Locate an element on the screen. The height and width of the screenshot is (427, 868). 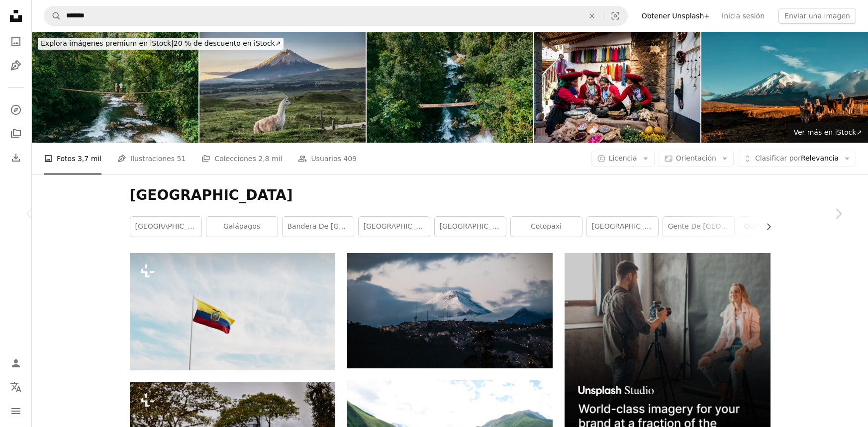
a: Ilustraciones 51 is located at coordinates (151, 159).